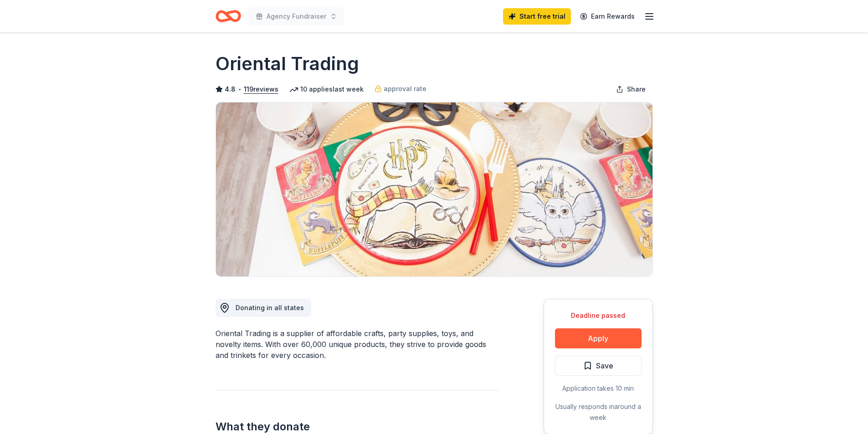 Image resolution: width=868 pixels, height=434 pixels. Describe the element at coordinates (228, 16) in the screenshot. I see `a: Home` at that location.